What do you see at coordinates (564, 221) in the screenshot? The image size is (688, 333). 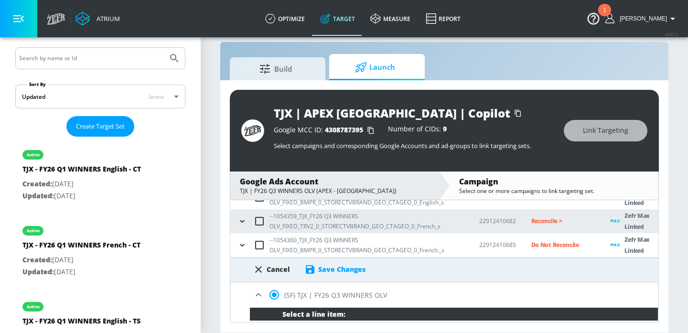 I see `p: Reconcile >` at bounding box center [564, 221].